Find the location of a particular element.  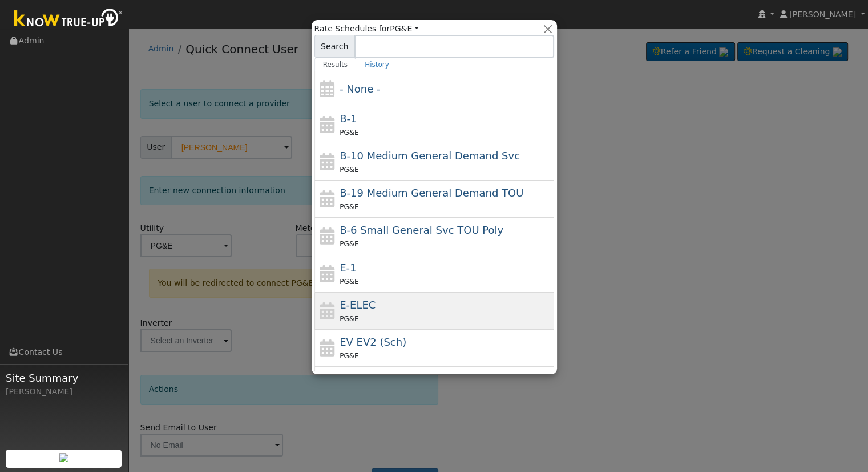

span: Electric Vehicle EV2 (Sch) is located at coordinates (372, 342).